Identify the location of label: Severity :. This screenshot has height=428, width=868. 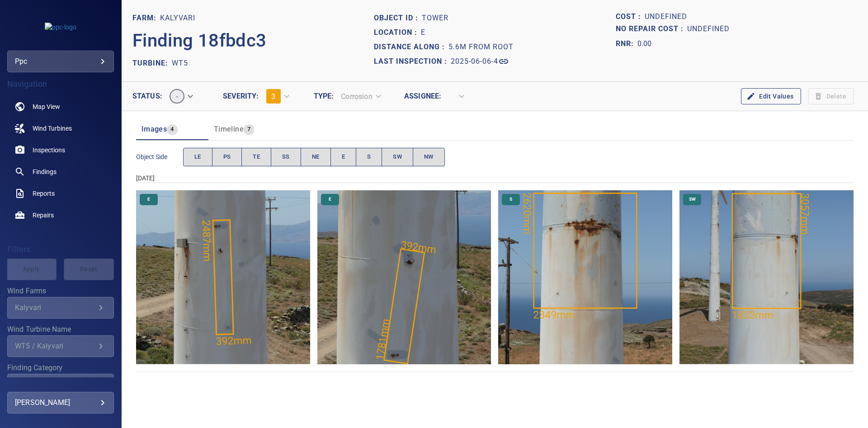
(240, 96).